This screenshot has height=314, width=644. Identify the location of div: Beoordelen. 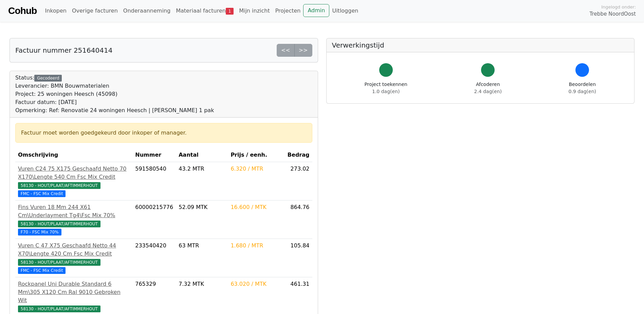
(582, 88).